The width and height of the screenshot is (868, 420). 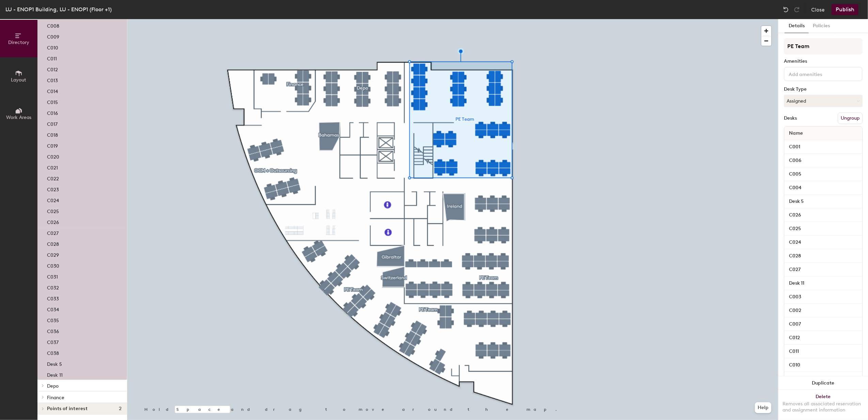 I want to click on button: Publish, so click(x=845, y=10).